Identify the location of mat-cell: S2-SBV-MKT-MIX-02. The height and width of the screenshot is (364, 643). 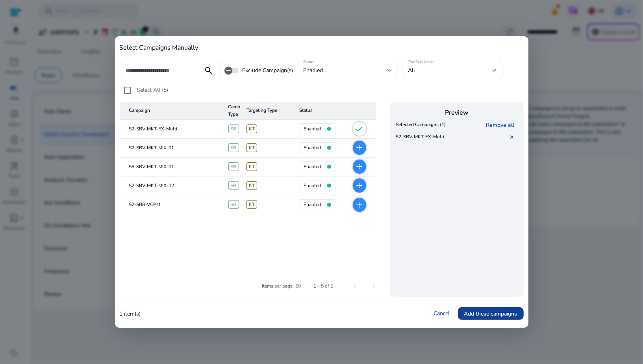
(171, 186).